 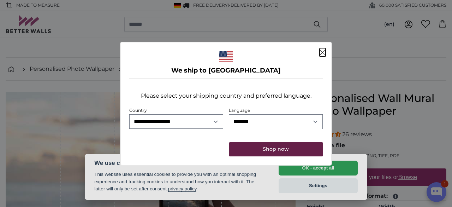 What do you see at coordinates (276, 149) in the screenshot?
I see `button: Shop now` at bounding box center [276, 149].